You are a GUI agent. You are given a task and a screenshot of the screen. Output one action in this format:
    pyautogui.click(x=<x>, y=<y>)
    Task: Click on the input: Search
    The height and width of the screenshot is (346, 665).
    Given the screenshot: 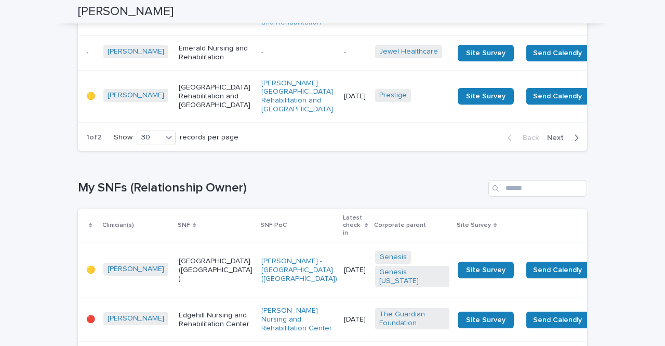 What is the action you would take?
    pyautogui.click(x=538, y=188)
    